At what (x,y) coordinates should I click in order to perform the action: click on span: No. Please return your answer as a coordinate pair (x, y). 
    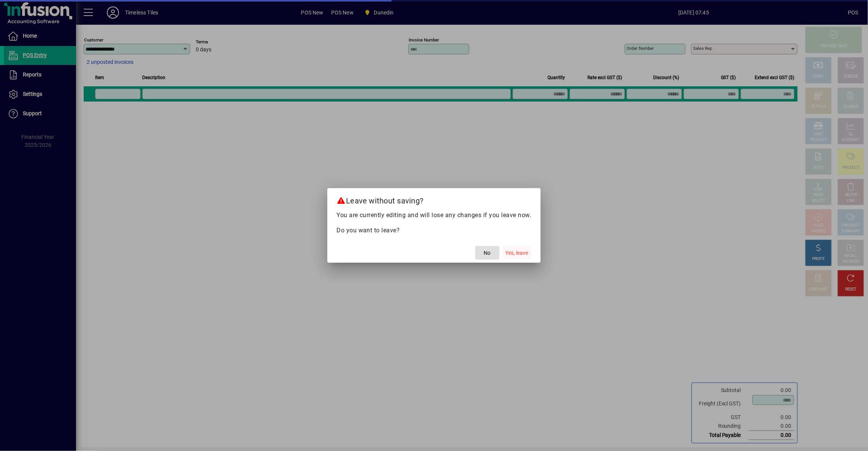
    Looking at the image, I should click on (487, 253).